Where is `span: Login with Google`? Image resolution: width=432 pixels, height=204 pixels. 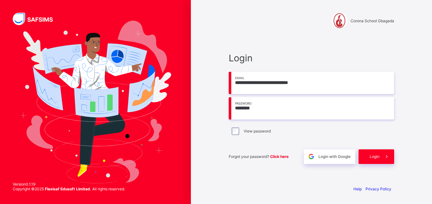 span: Login with Google is located at coordinates (334, 156).